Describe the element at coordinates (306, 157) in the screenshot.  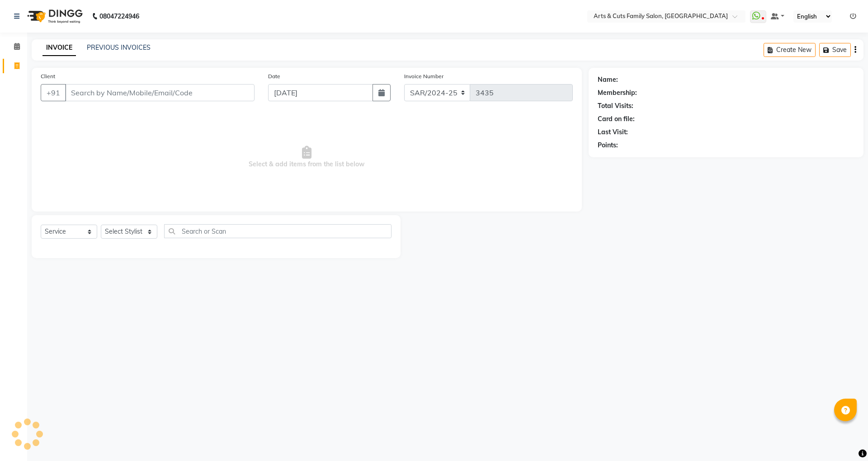
I see `span: Select & add items from the list below` at that location.